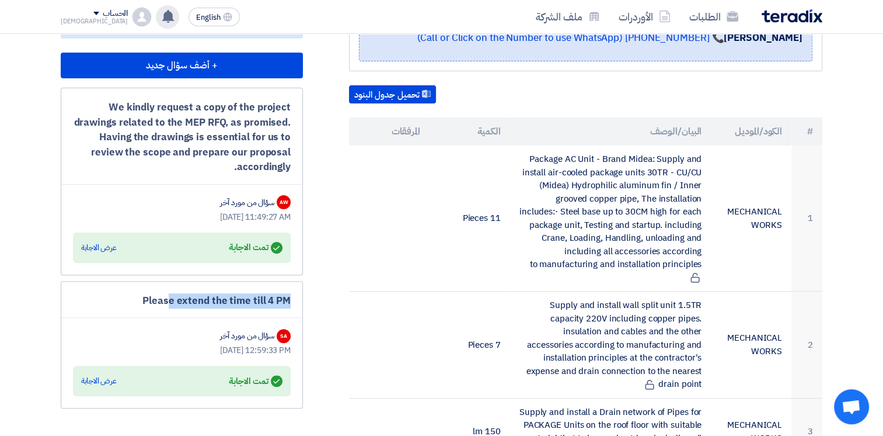  What do you see at coordinates (284, 202) in the screenshot?
I see `div: AW` at bounding box center [284, 202].